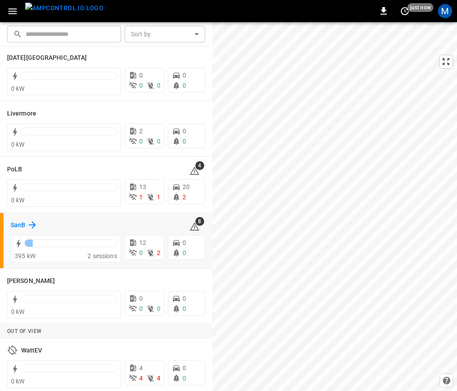 Image resolution: width=457 pixels, height=391 pixels. Describe the element at coordinates (200, 221) in the screenshot. I see `span: 8` at that location.